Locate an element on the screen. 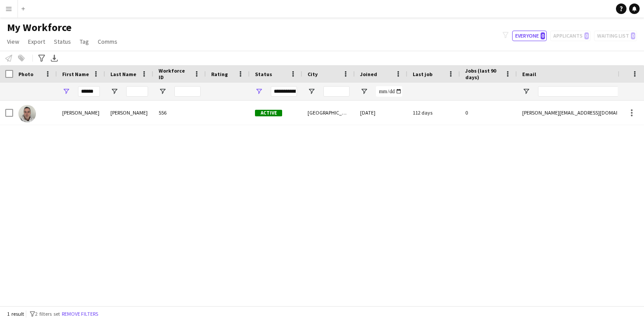  span: My Workforce is located at coordinates (39, 27).